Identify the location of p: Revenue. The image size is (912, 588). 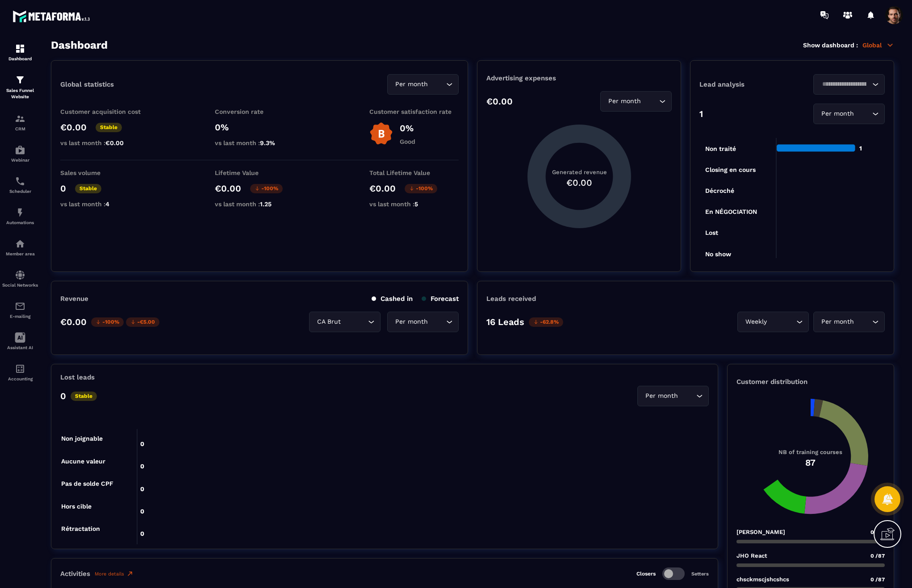
(74, 299).